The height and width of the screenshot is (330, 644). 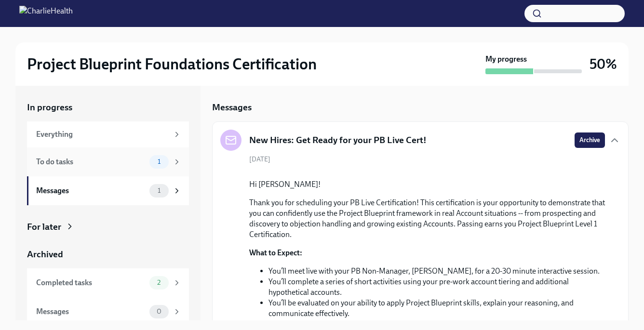 What do you see at coordinates (159, 312) in the screenshot?
I see `span: 0` at bounding box center [159, 312].